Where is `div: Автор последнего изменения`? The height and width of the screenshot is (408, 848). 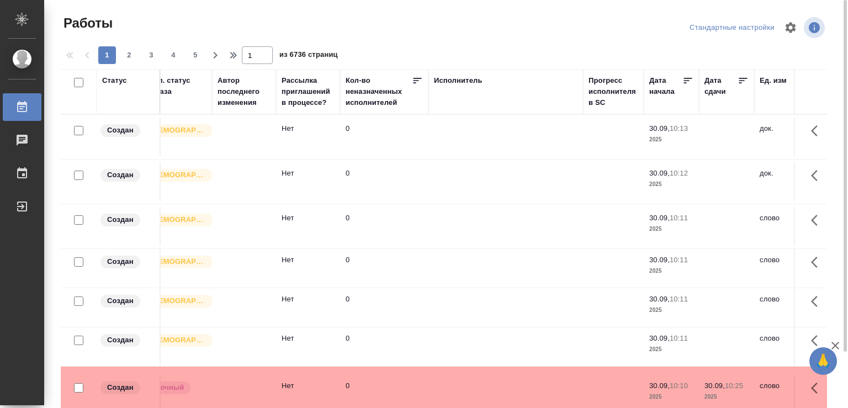 div: Автор последнего изменения is located at coordinates (244, 92).